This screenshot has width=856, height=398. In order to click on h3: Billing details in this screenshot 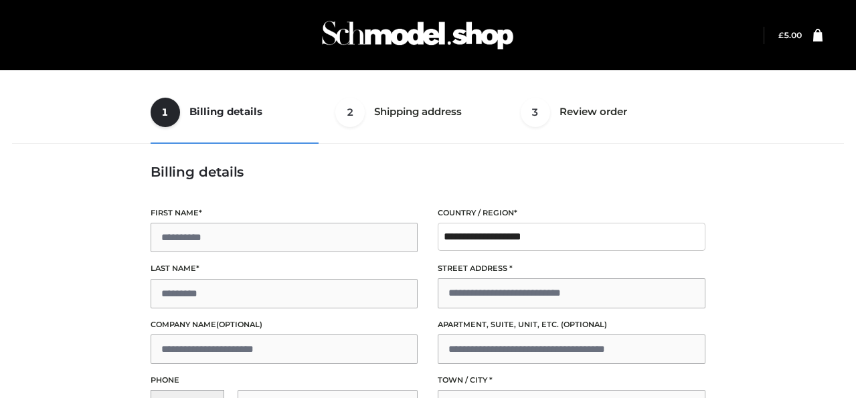, I will do `click(428, 172)`.